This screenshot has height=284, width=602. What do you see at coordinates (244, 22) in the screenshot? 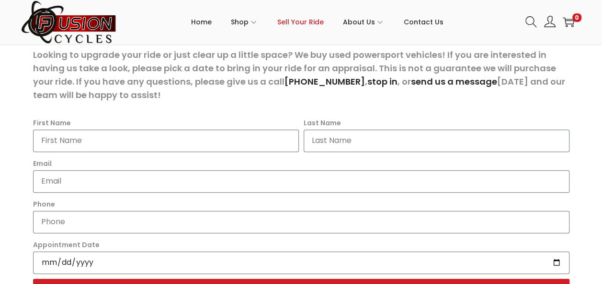
I see `a: Shop` at bounding box center [244, 22].